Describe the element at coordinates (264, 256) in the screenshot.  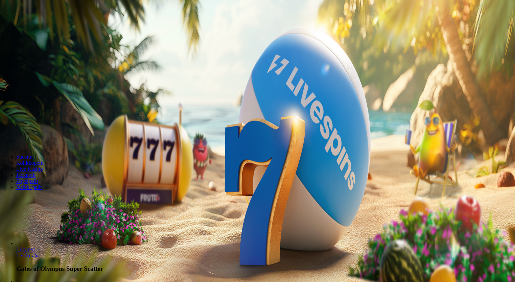
I see `article: Gates of Olympus Super Scatter` at that location.